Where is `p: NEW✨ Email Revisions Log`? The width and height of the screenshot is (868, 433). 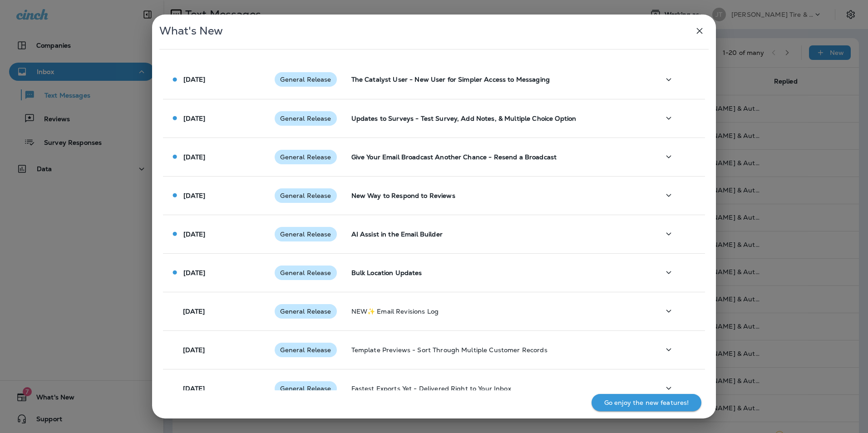
p: NEW✨ Email Revisions Log is located at coordinates (498, 311).